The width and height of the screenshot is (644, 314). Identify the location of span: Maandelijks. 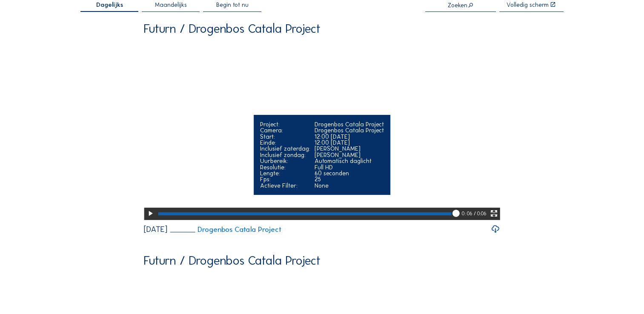
(171, 4).